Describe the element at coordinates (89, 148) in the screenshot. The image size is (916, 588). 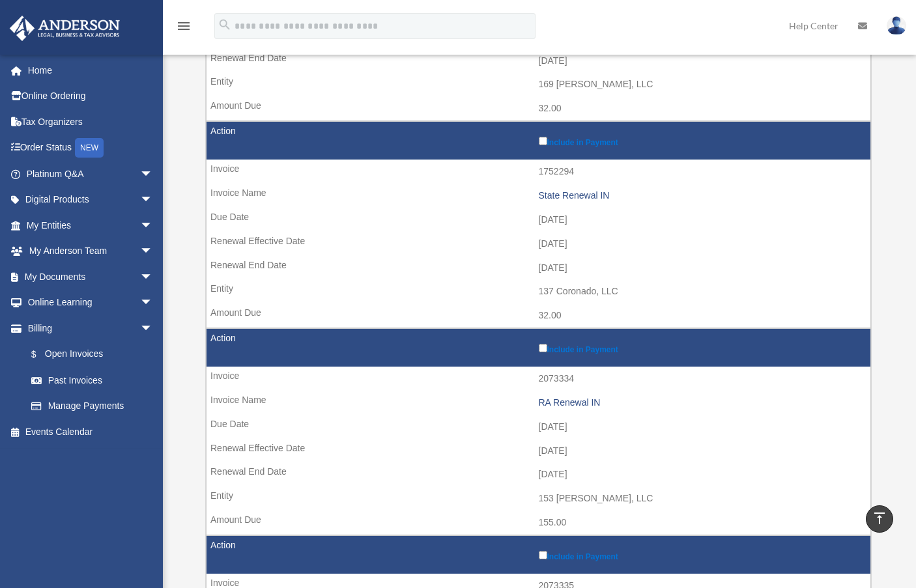
I see `div: NEW` at that location.